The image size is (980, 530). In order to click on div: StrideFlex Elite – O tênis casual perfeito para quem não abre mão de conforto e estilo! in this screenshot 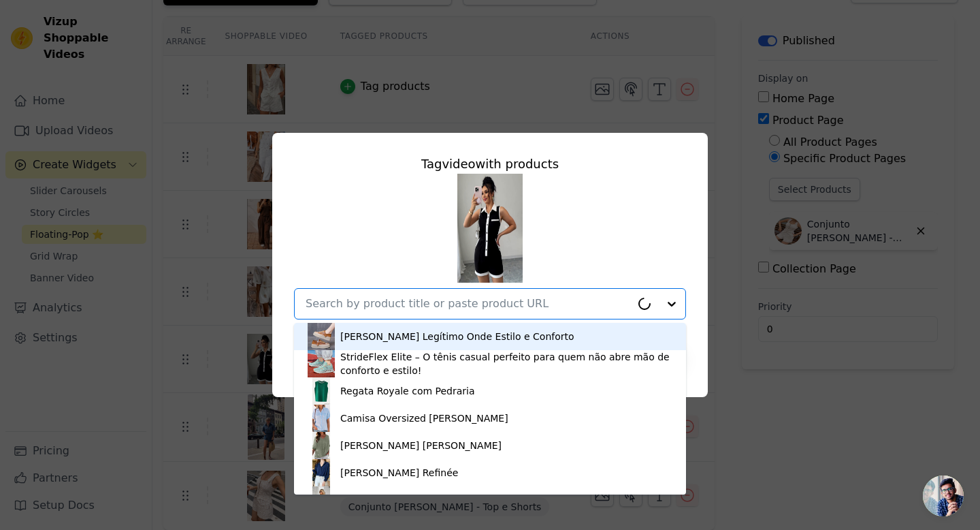, I will do `click(507, 364)`.